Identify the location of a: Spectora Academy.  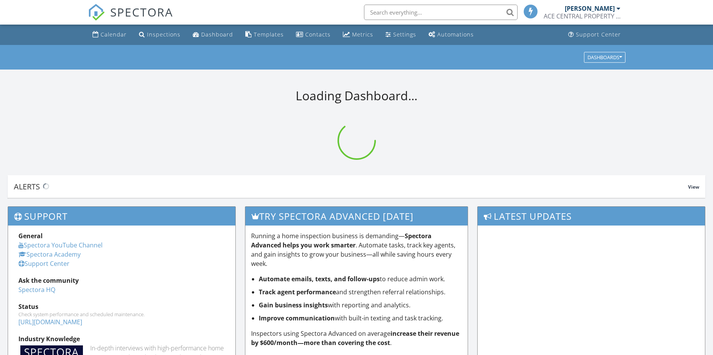
(50, 254).